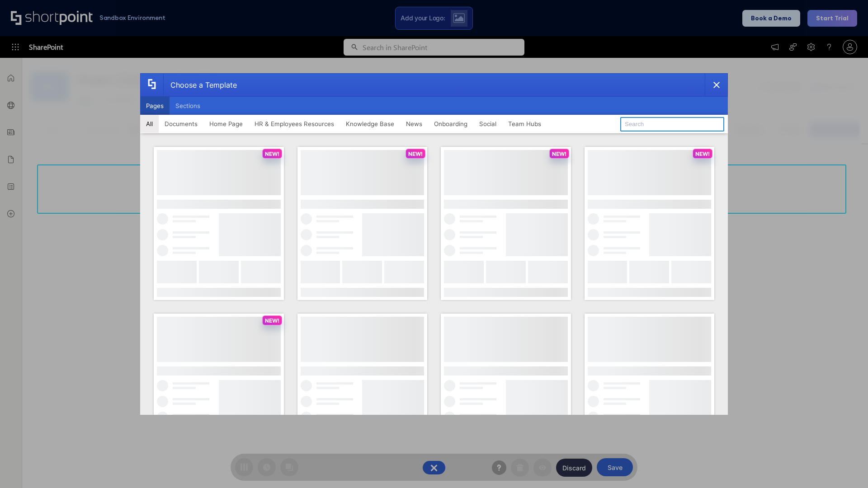 The image size is (868, 488). I want to click on div: Chat Widget, so click(845, 467).